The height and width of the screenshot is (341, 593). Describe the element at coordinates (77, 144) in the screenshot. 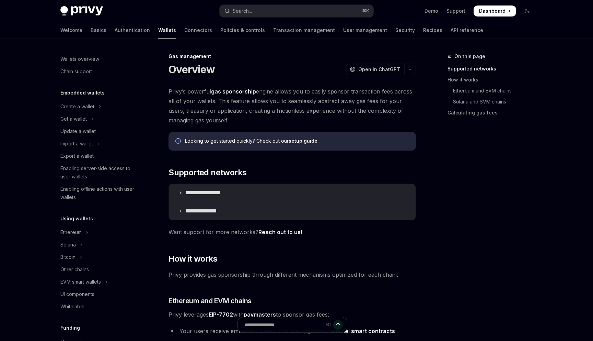

I see `div: Import a wallet` at that location.